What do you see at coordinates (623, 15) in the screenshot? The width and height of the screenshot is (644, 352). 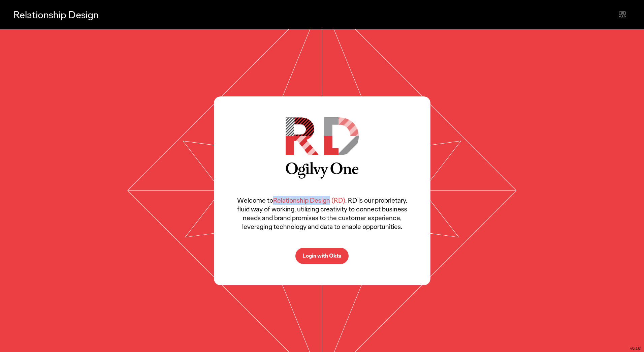 I see `div: Send feedback` at bounding box center [623, 15].